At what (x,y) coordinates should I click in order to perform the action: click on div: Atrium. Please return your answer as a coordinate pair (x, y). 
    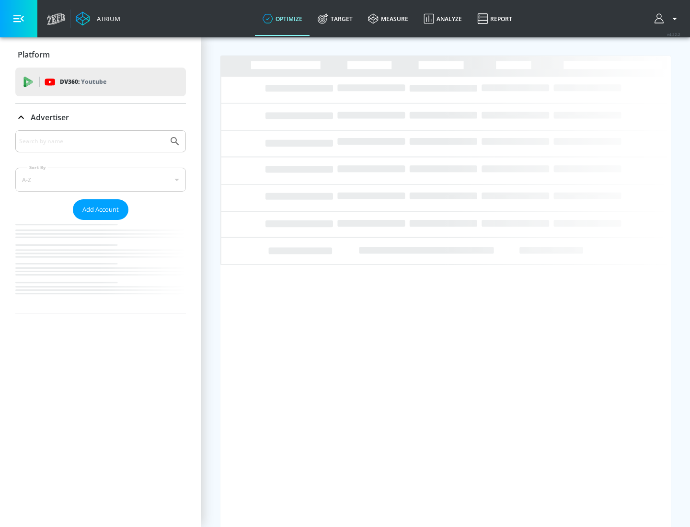
    Looking at the image, I should click on (106, 19).